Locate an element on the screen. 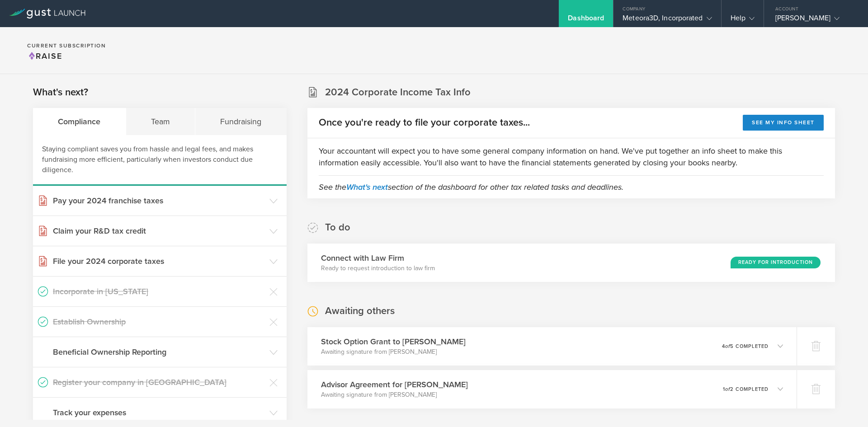 The image size is (868, 427). h2: Once you're ready to file your corporate taxes... is located at coordinates (424, 122).